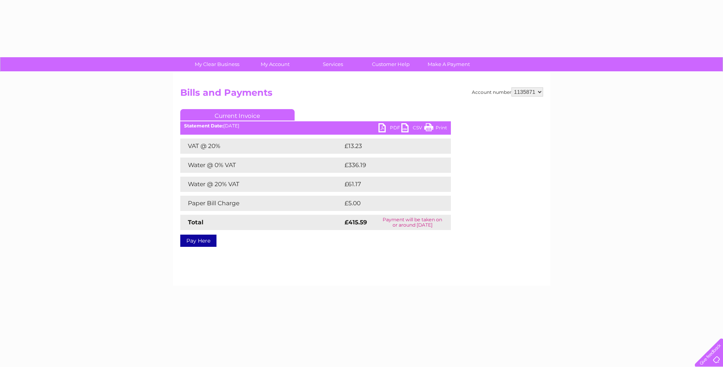 This screenshot has width=723, height=367. Describe the element at coordinates (389, 165) in the screenshot. I see `td: £336.19` at that location.